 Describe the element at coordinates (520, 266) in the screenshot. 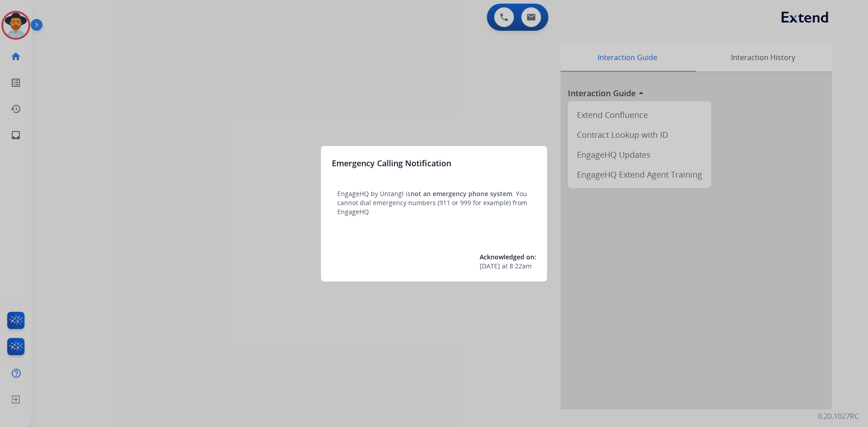

I see `span: 8:22am` at that location.